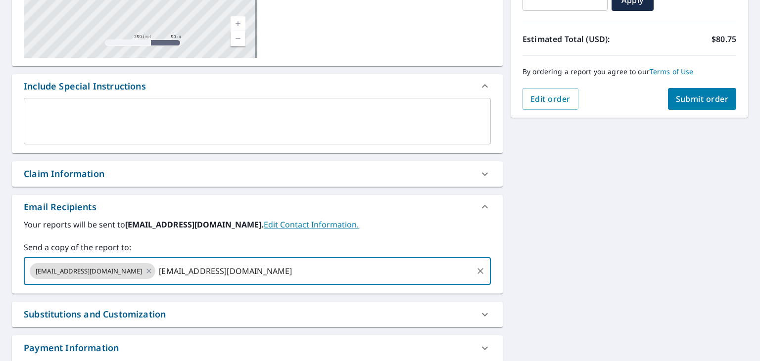 The width and height of the screenshot is (760, 361). What do you see at coordinates (257, 248) in the screenshot?
I see `label: Send a copy of the report to:` at bounding box center [257, 248].